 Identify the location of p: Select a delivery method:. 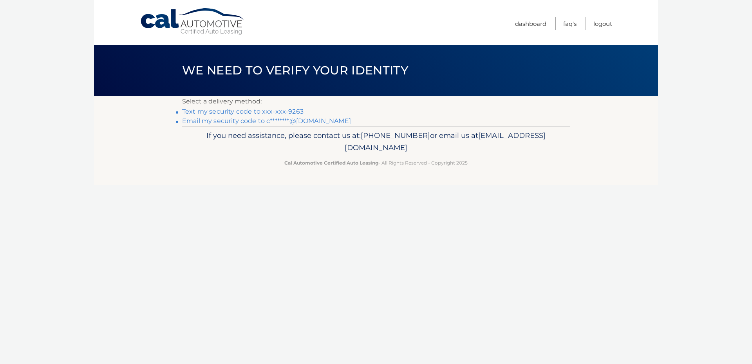
(376, 101).